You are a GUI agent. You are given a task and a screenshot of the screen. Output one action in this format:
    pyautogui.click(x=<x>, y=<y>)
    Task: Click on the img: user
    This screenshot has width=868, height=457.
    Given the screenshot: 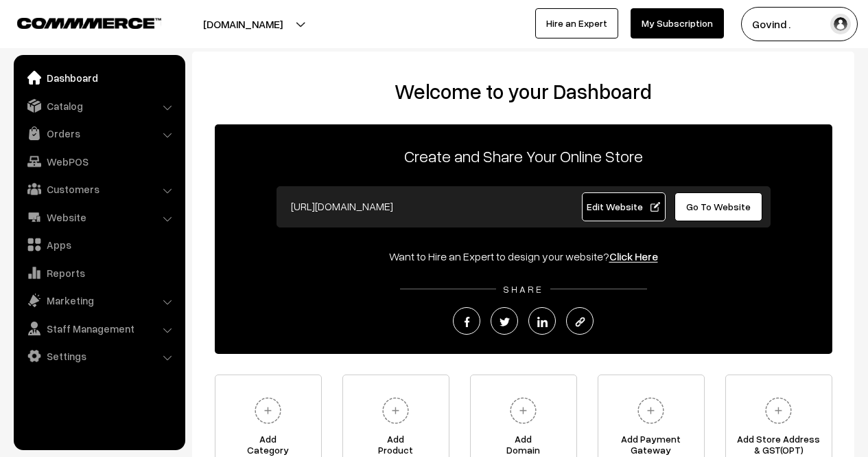 What is the action you would take?
    pyautogui.click(x=841, y=24)
    